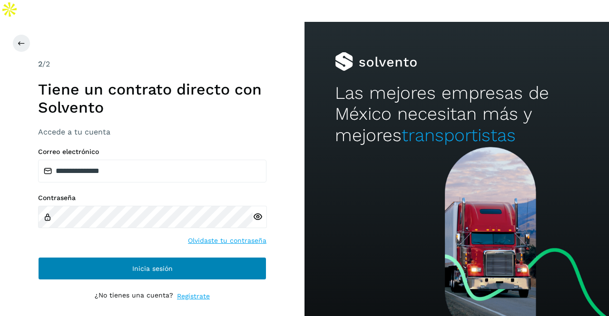 This screenshot has height=316, width=609. What do you see at coordinates (152, 152) in the screenshot?
I see `label: Correo electrónico` at bounding box center [152, 152].